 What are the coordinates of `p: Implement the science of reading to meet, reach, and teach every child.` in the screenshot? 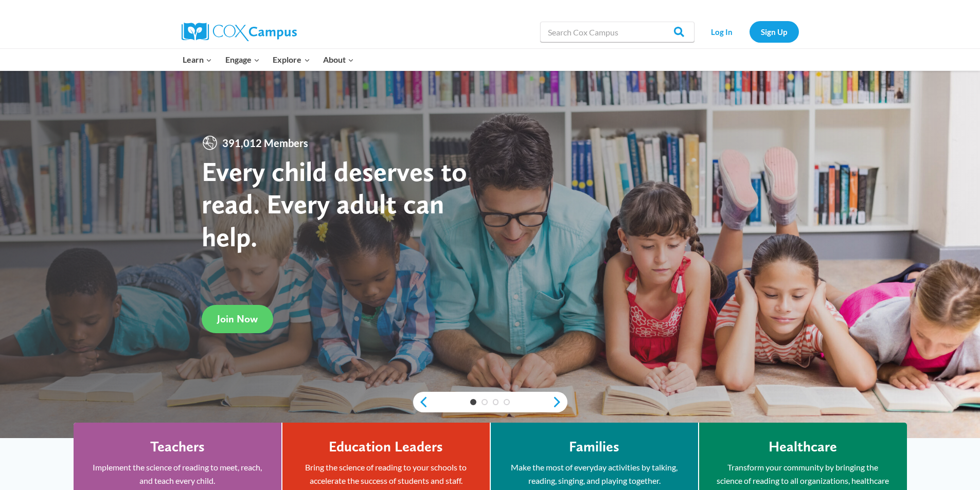 It's located at (178, 473).